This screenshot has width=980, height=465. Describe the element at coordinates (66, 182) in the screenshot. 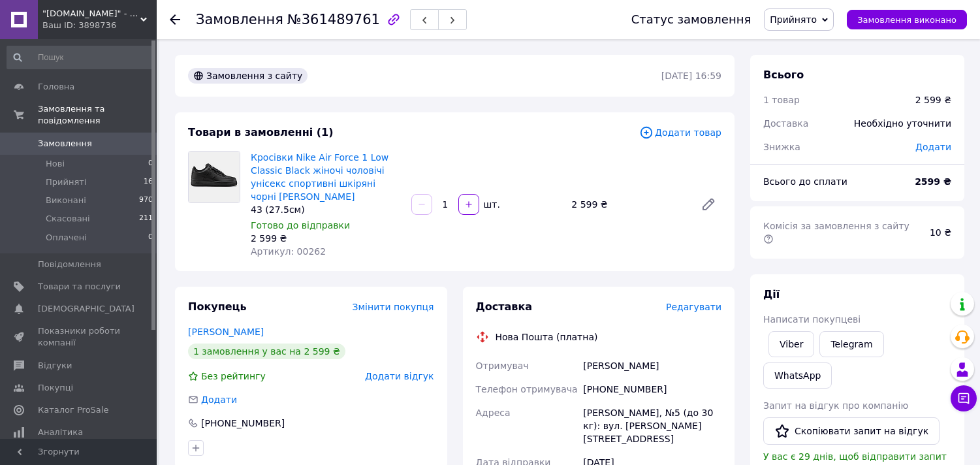

I see `span: Прийняті` at that location.